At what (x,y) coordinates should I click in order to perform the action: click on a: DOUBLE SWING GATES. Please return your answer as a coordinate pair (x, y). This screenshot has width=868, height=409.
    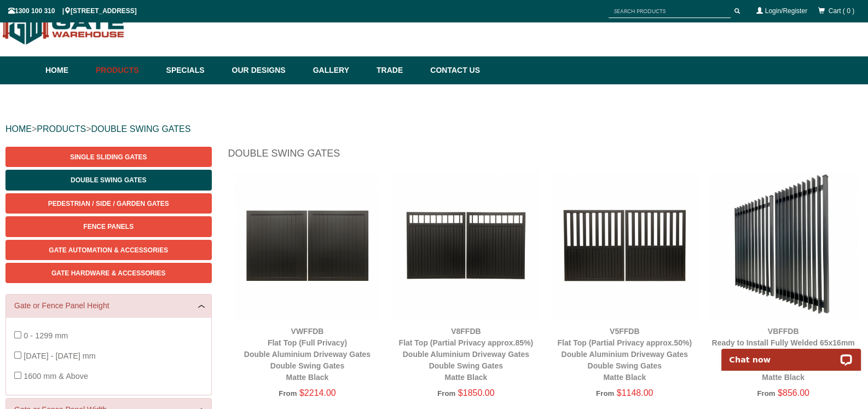
    Looking at the image, I should click on (140, 129).